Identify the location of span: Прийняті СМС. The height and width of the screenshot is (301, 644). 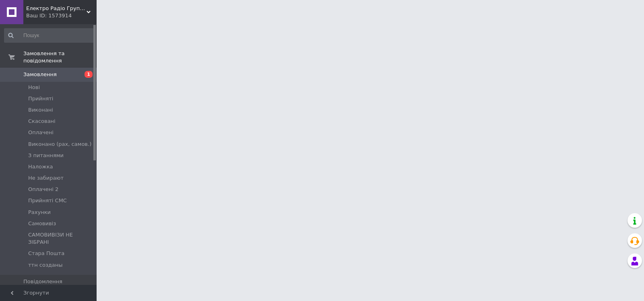
(48, 200).